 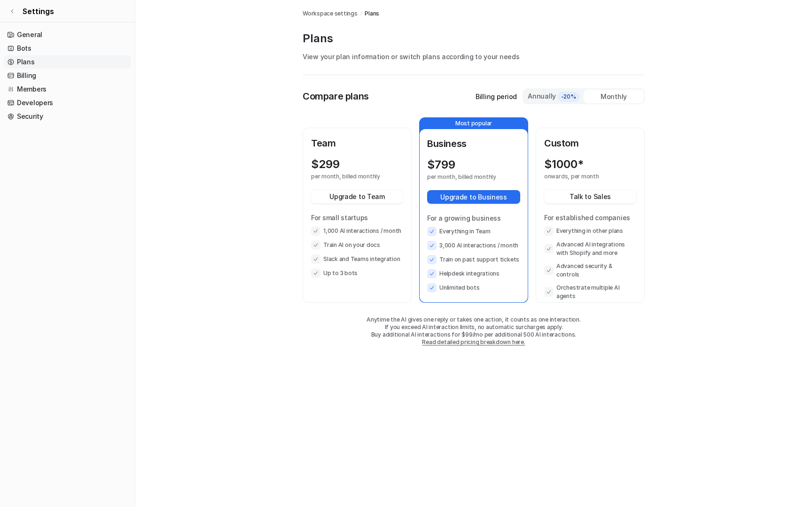 What do you see at coordinates (614, 97) in the screenshot?
I see `div: Monthly` at bounding box center [614, 97].